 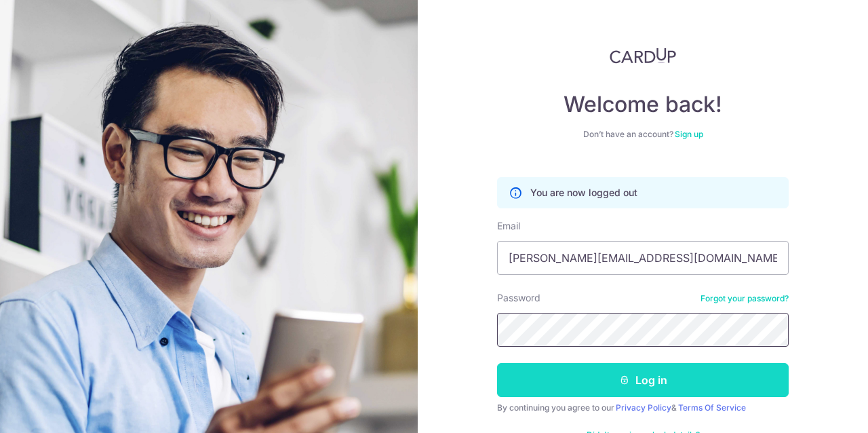 What do you see at coordinates (584, 193) in the screenshot?
I see `p: You are now logged out` at bounding box center [584, 193].